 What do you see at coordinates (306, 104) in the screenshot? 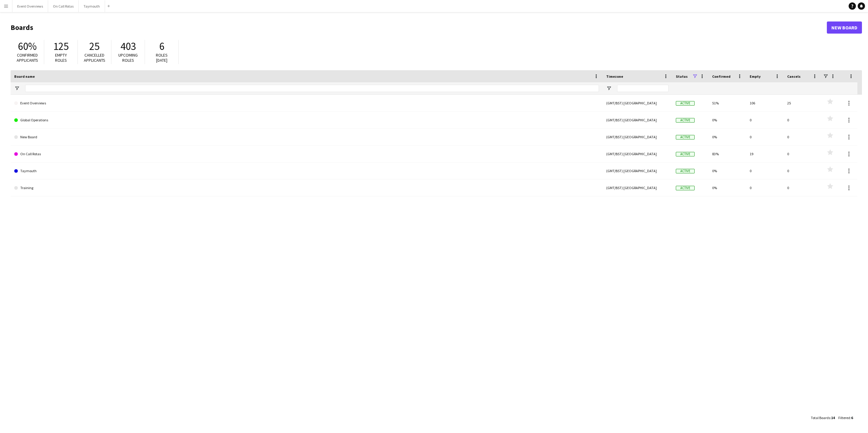
I see `a: Event Overviews` at bounding box center [306, 104].